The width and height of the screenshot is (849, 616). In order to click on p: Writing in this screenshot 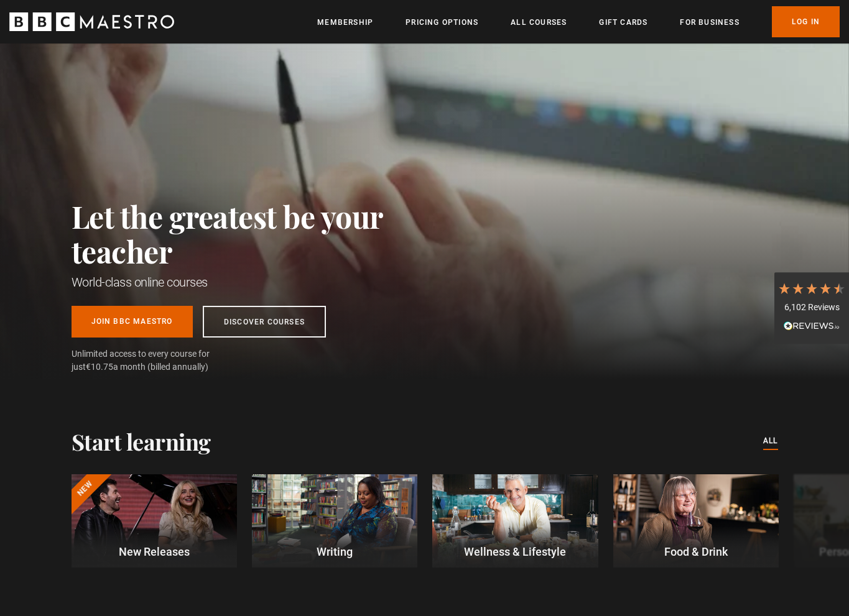, I will do `click(335, 552)`.